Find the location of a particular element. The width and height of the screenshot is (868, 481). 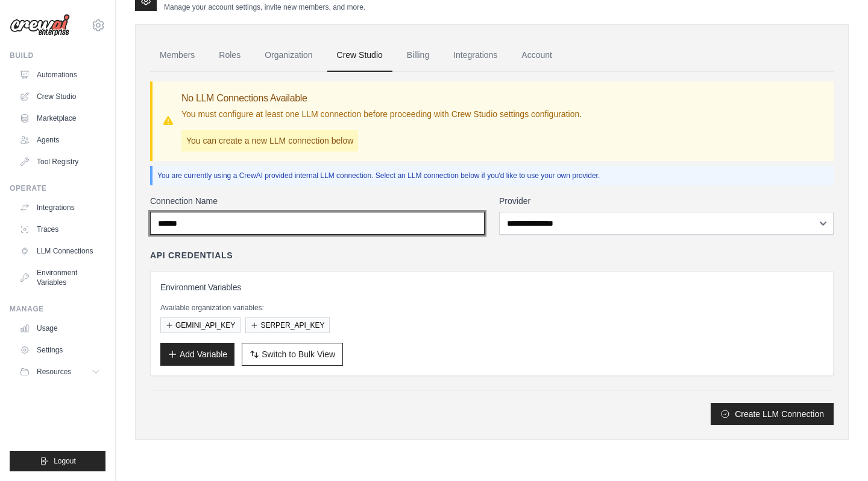

a: Organization is located at coordinates (288, 56).